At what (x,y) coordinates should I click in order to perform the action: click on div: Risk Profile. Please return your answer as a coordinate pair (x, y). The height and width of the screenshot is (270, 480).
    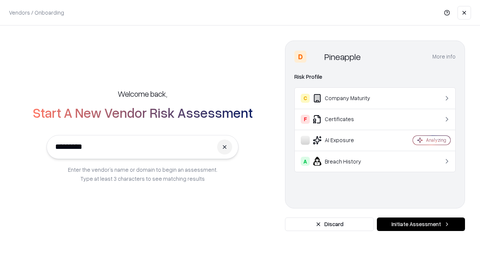
    Looking at the image, I should click on (375, 77).